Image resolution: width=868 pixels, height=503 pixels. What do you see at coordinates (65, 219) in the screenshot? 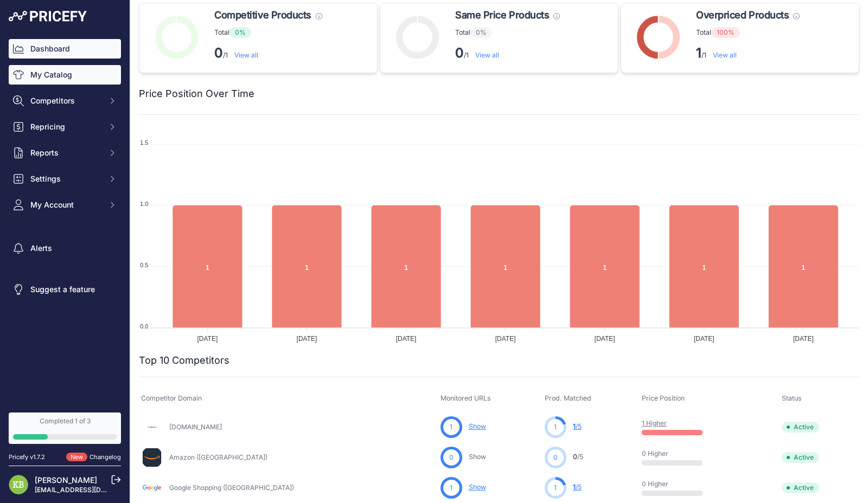
I see `nav: Sidebar` at bounding box center [65, 219].